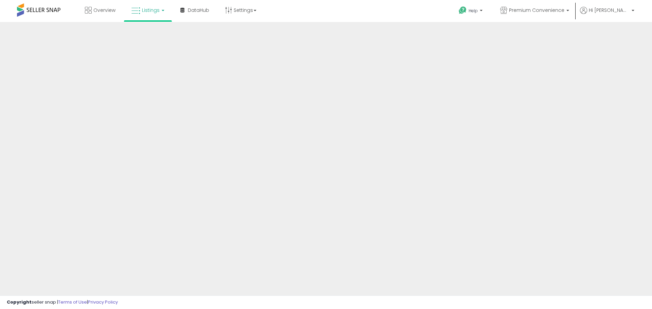  What do you see at coordinates (536, 10) in the screenshot?
I see `span: Premium Convenience` at bounding box center [536, 10].